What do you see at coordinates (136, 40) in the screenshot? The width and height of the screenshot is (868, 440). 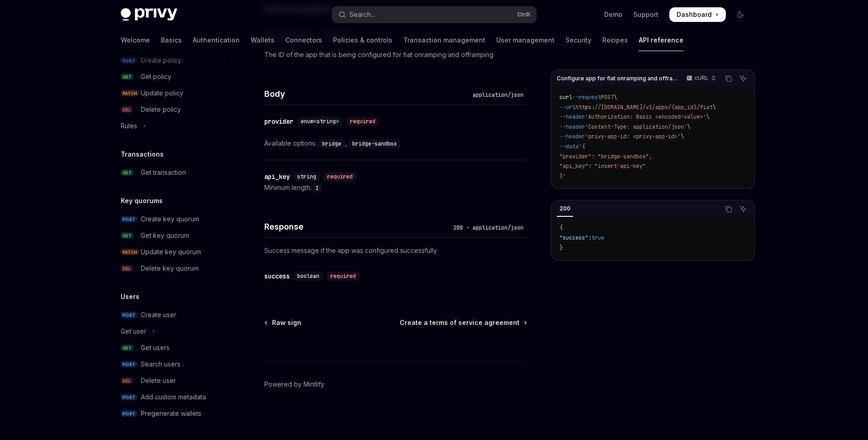 I see `a: Welcome` at bounding box center [136, 40].